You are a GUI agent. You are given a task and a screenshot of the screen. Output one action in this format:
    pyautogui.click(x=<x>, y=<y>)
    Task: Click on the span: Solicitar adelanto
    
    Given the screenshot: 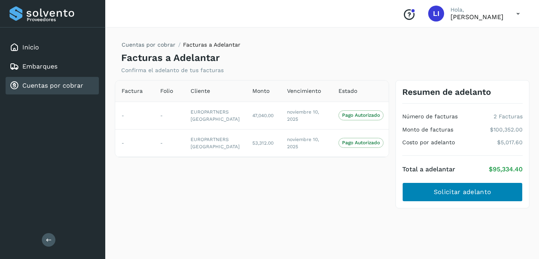 What is the action you would take?
    pyautogui.click(x=463, y=192)
    